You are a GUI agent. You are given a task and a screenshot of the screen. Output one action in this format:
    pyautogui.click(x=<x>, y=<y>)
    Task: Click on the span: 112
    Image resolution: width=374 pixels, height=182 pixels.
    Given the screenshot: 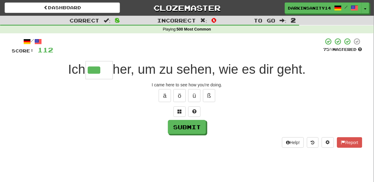 What is the action you would take?
    pyautogui.click(x=45, y=50)
    